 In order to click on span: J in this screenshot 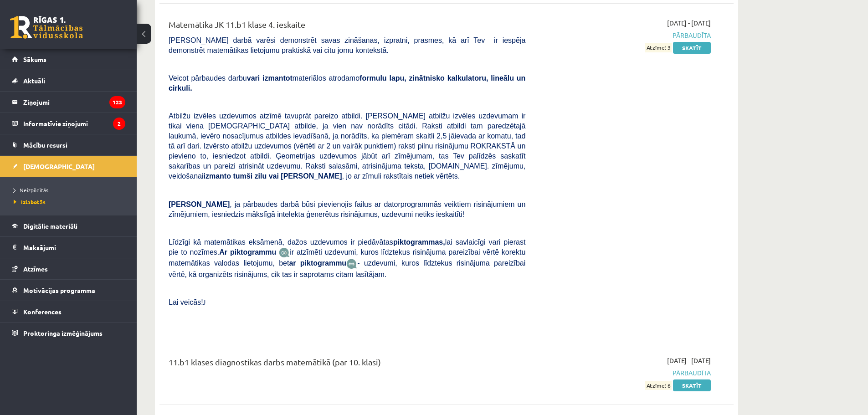, I will do `click(204, 302)`.